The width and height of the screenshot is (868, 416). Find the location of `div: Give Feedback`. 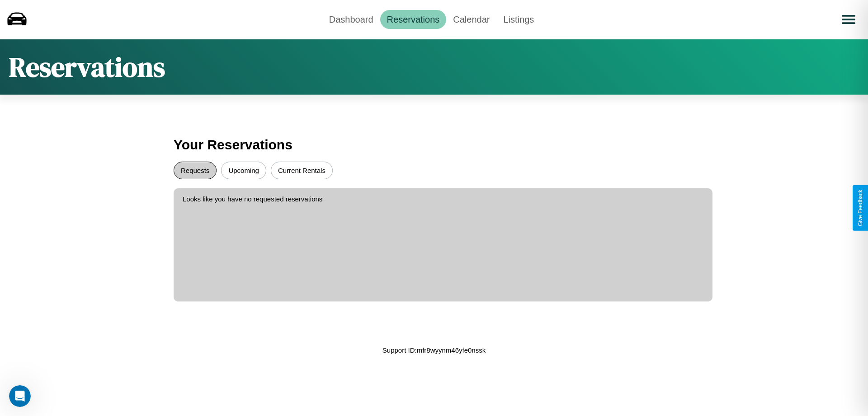

div: Give Feedback is located at coordinates (860, 208).